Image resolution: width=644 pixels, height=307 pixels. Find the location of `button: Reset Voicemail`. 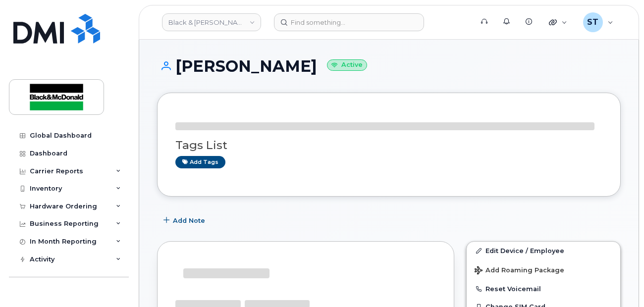

button: Reset Voicemail is located at coordinates (544, 289).